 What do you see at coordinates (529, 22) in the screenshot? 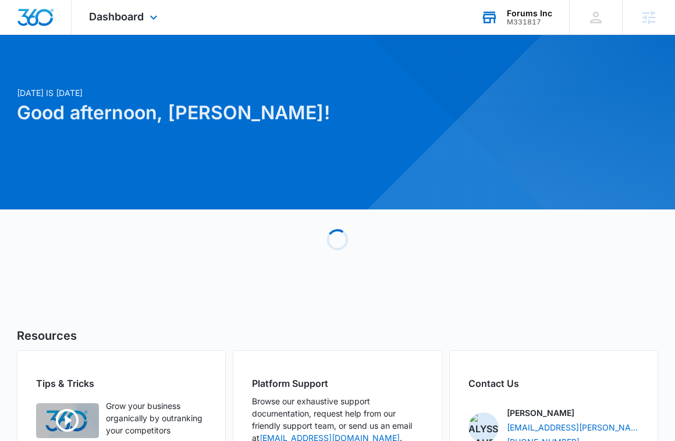
I see `div: account id` at bounding box center [529, 22].